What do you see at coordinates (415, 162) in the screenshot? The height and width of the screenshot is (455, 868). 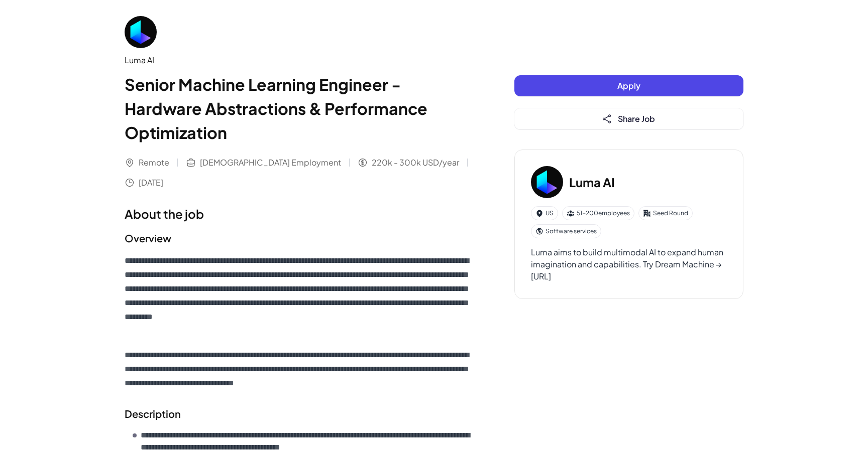 I see `span: 220k - 300k USD/year` at bounding box center [415, 162].